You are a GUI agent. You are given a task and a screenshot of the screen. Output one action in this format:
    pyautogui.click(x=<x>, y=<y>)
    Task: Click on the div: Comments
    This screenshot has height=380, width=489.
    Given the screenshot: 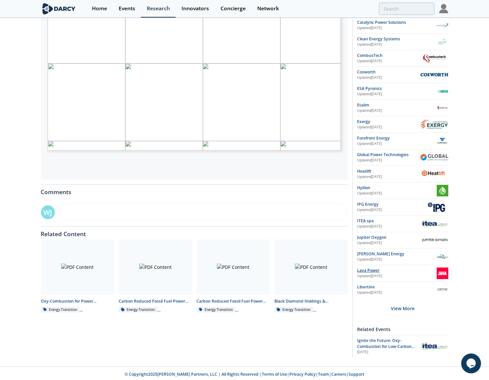 What is the action you would take?
    pyautogui.click(x=194, y=190)
    